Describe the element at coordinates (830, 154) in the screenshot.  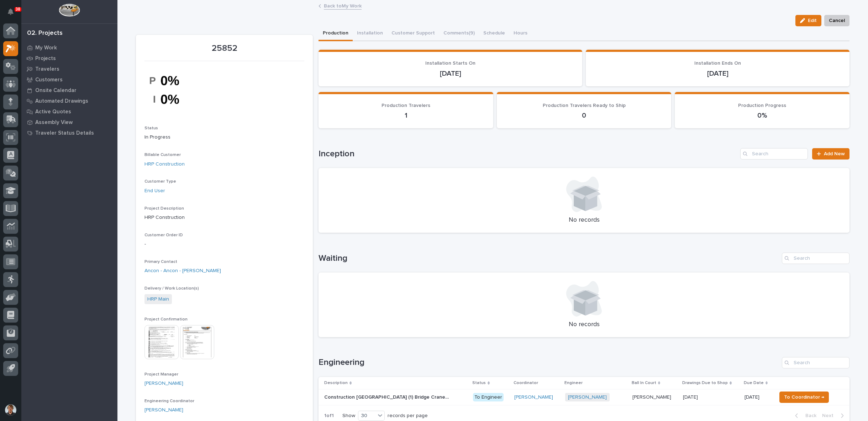
I see `a: Add New` at that location.